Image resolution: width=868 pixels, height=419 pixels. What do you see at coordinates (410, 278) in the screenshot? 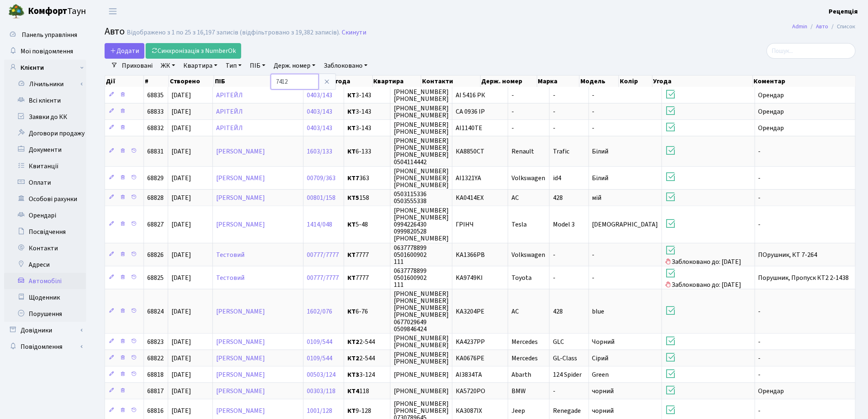
I see `span: 0637778899 0501600902 111` at bounding box center [410, 278].